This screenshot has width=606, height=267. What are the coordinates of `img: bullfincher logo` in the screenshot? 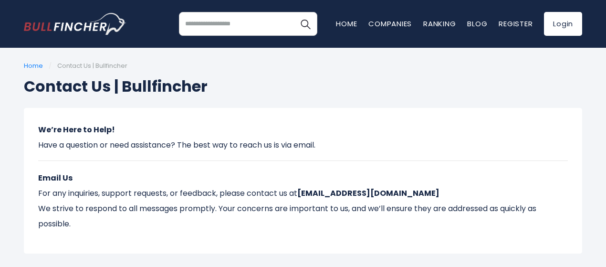 It's located at (75, 24).